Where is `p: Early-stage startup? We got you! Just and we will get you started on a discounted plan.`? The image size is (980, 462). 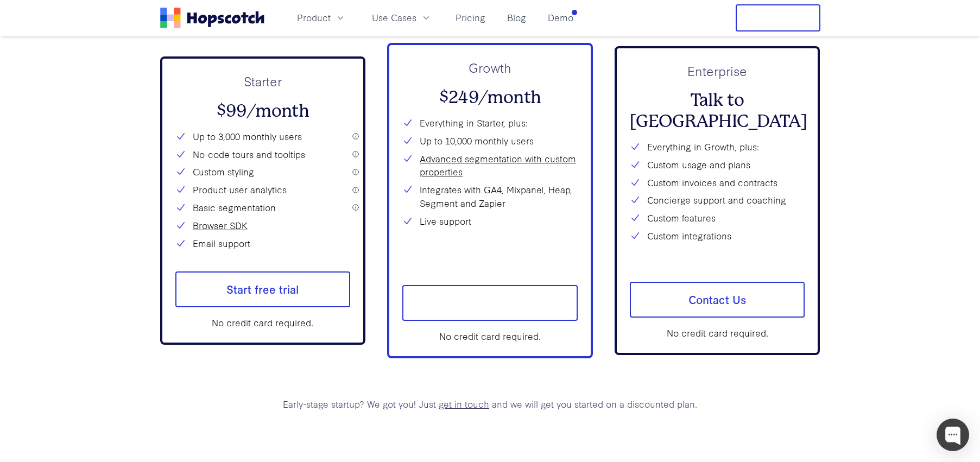
p: Early-stage startup? We got you! Just and we will get you started on a discounted plan. is located at coordinates (490, 404).